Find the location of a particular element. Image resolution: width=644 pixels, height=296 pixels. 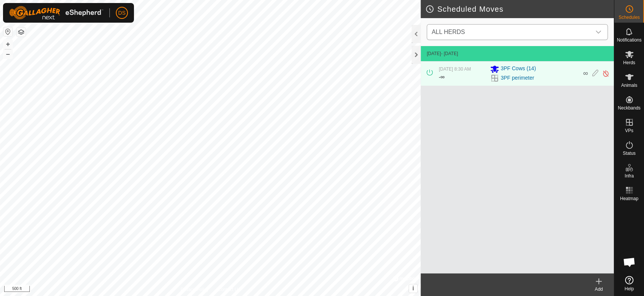

button: Map Layers is located at coordinates (21, 32).